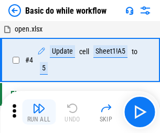 This screenshot has width=160, height=133. Describe the element at coordinates (140, 112) in the screenshot. I see `img: Main button` at that location.